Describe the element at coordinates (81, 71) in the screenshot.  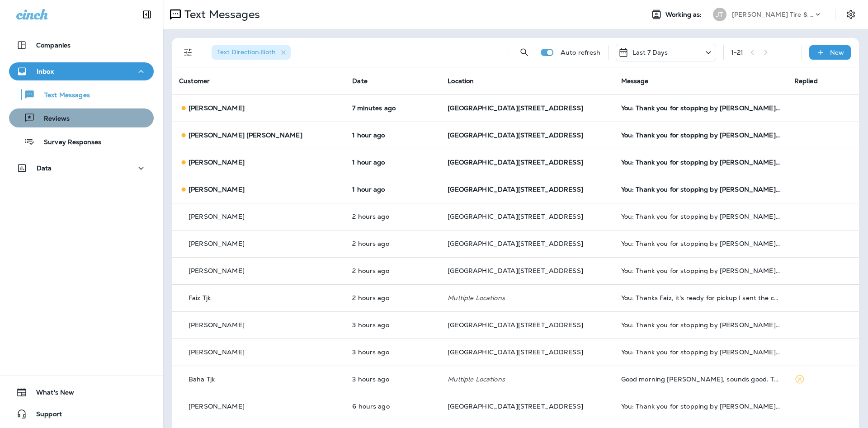
I see `button: Inbox` at that location.